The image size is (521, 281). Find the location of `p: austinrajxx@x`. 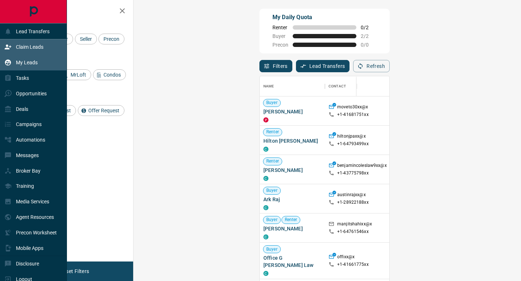

p: austinrajxx@x is located at coordinates (351, 196).